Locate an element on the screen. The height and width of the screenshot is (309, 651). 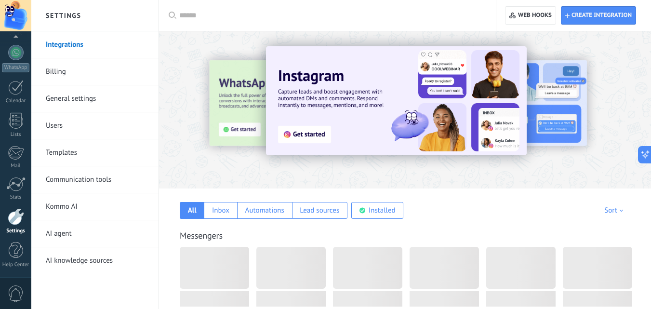
span: Create integration is located at coordinates (601, 15).